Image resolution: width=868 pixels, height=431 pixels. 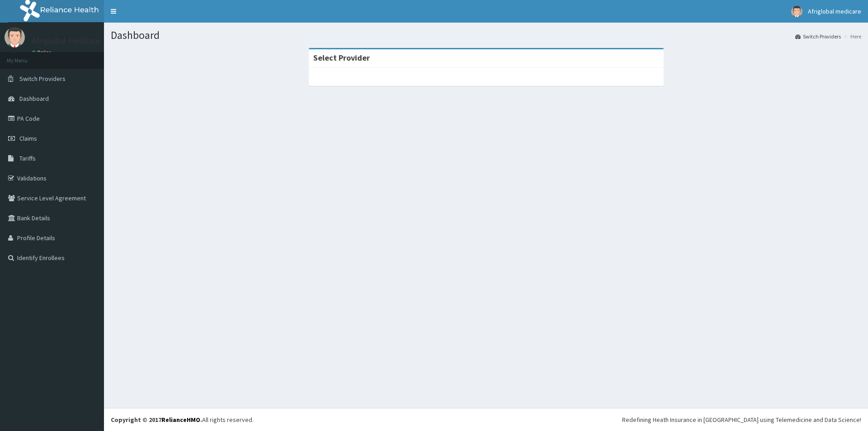 What do you see at coordinates (818, 36) in the screenshot?
I see `a: Switch Providers` at bounding box center [818, 36].